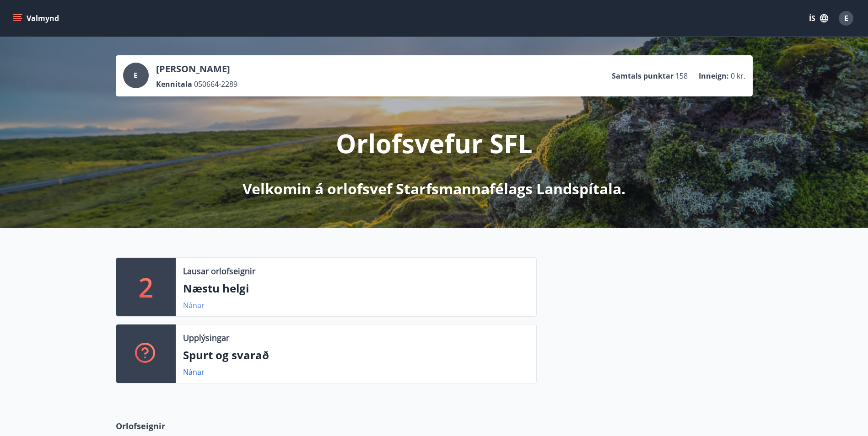 The height and width of the screenshot is (436, 868). What do you see at coordinates (818, 18) in the screenshot?
I see `button: ÍS` at bounding box center [818, 18].